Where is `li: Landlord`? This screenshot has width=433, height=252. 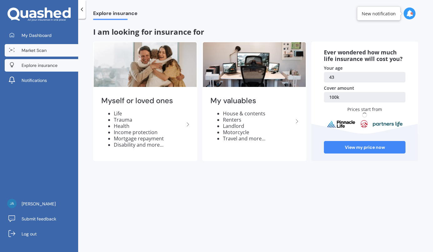
li: Landlord is located at coordinates (258, 126).